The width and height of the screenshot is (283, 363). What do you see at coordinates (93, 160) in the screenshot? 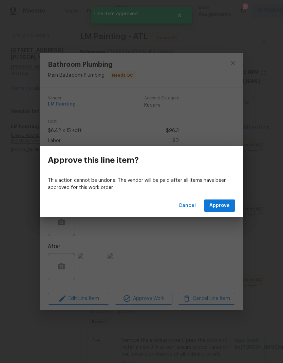
I see `h3: Approve this line item?` at bounding box center [93, 160].